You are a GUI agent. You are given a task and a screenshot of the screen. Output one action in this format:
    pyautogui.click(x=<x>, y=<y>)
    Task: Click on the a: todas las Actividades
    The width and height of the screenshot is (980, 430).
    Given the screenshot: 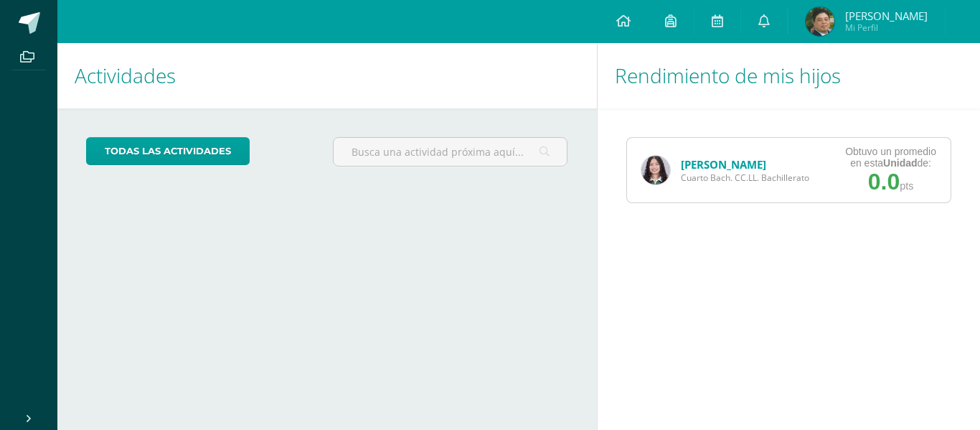 What is the action you would take?
    pyautogui.click(x=168, y=150)
    